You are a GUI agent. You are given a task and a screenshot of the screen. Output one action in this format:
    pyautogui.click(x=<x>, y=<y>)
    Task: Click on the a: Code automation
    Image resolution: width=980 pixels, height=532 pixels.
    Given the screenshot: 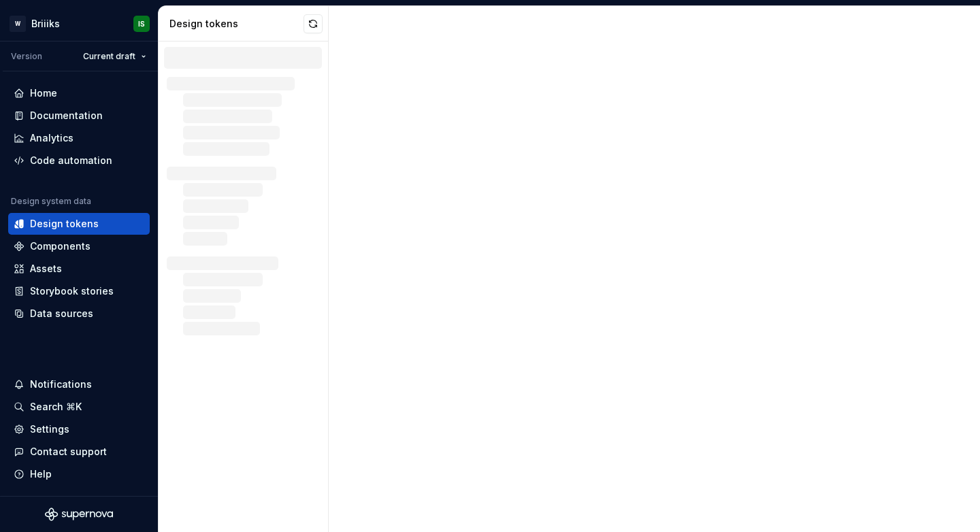 What is the action you would take?
    pyautogui.click(x=79, y=161)
    